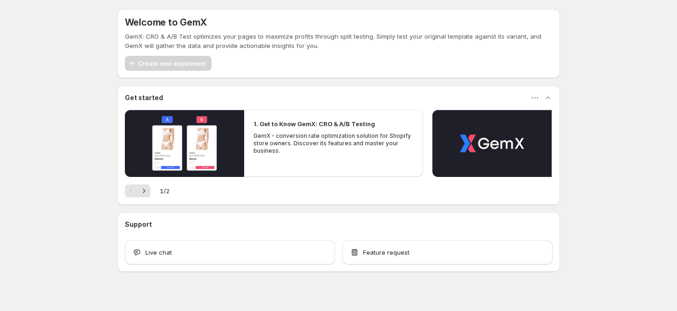  I want to click on p: GemX - conversion rate optimization solution for Shopify store owners. Discover its features and ..., so click(334, 144).